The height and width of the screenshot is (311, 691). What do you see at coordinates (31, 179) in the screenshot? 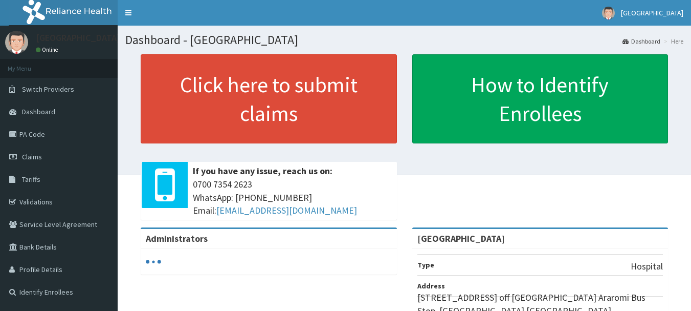
I see `span: Tariffs` at bounding box center [31, 179].